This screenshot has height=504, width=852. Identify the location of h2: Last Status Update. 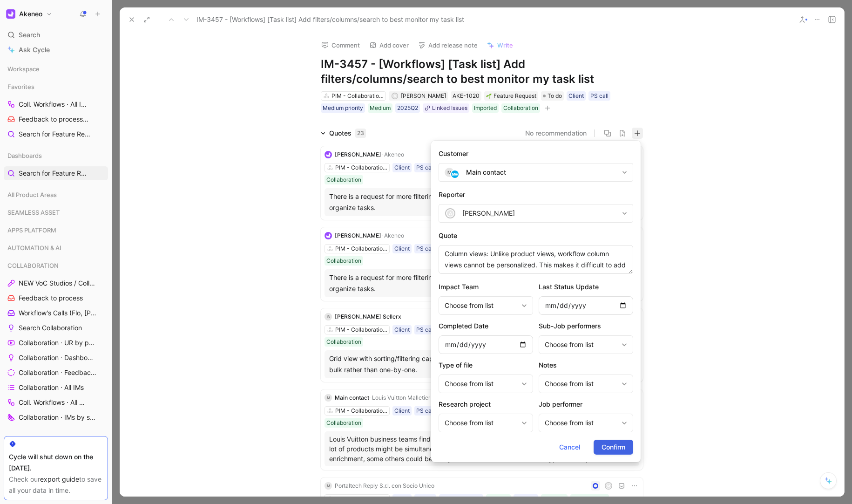
(586, 287).